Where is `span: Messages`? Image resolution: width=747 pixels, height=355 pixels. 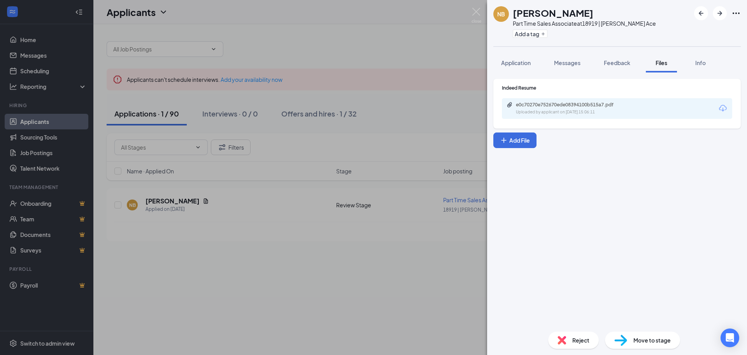 span: Messages is located at coordinates (567, 63).